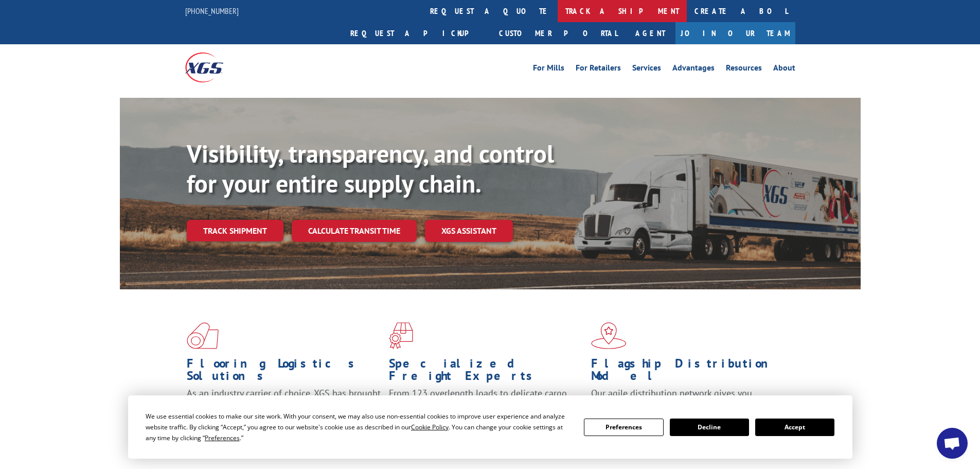 This screenshot has height=469, width=980. What do you see at coordinates (744, 69) in the screenshot?
I see `a: Resources` at bounding box center [744, 69].